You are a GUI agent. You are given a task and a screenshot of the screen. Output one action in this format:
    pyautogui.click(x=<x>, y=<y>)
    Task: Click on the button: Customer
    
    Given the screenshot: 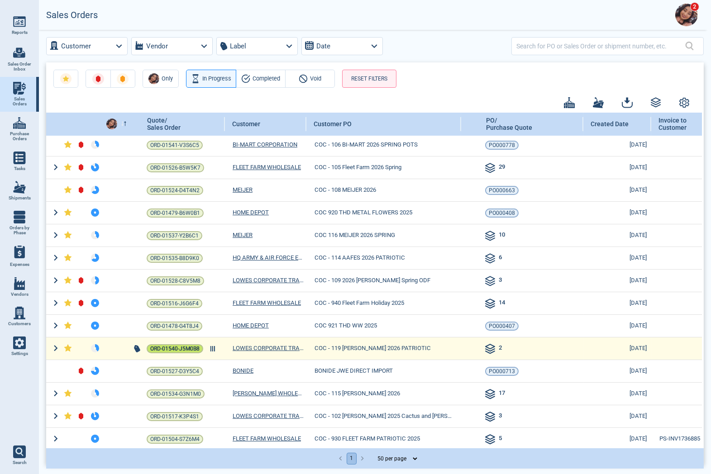 What is the action you would take?
    pyautogui.click(x=87, y=46)
    